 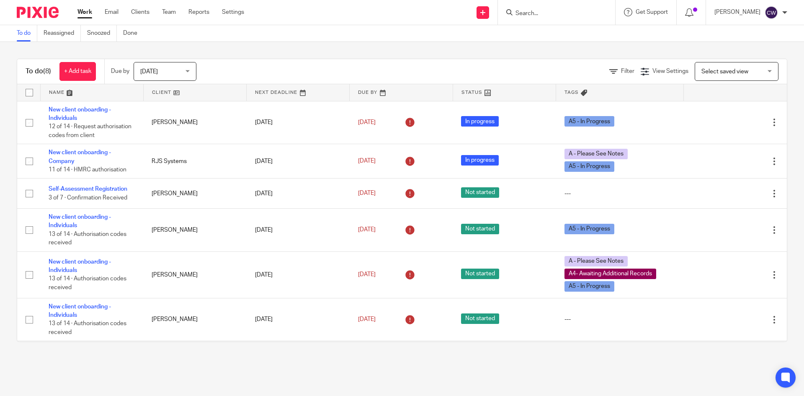 What do you see at coordinates (771, 13) in the screenshot?
I see `img: svg%3E` at bounding box center [771, 13].